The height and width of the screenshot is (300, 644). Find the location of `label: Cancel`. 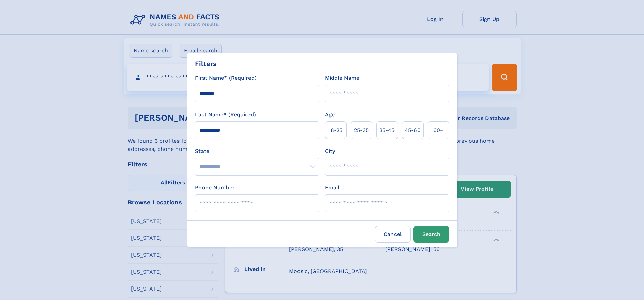

label: Cancel is located at coordinates (393, 234).